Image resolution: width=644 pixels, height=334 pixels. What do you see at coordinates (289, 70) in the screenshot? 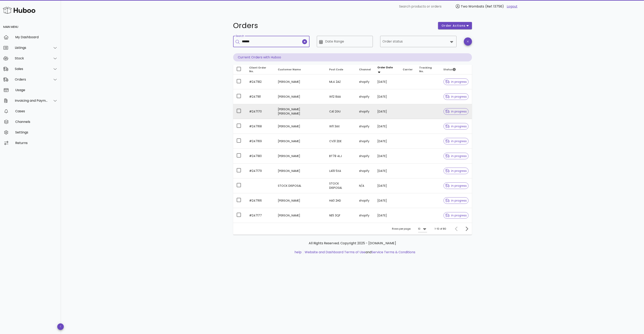
I see `span: Customer Name` at bounding box center [289, 70].